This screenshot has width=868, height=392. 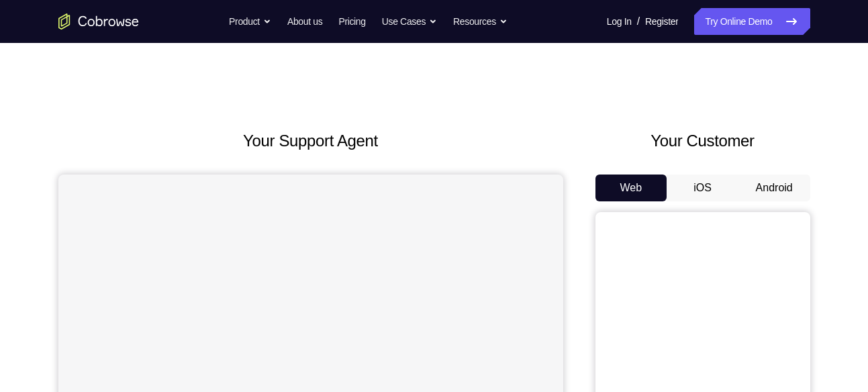 I want to click on a: Pricing, so click(x=352, y=22).